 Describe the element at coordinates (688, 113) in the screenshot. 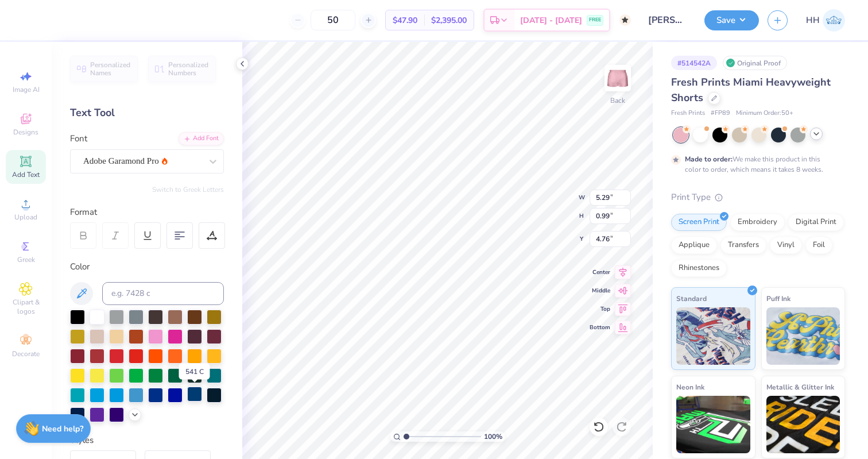

I see `span: Fresh Prints` at that location.